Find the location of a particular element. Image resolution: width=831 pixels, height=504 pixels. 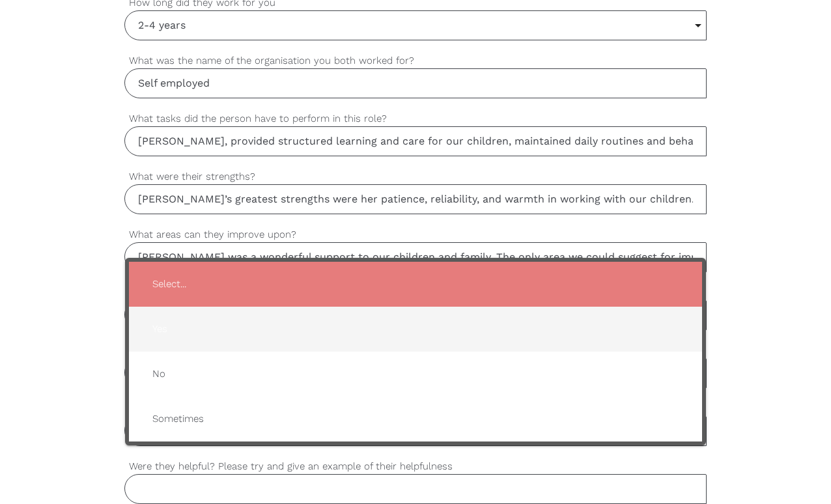

span: Sometimes is located at coordinates (415, 419).